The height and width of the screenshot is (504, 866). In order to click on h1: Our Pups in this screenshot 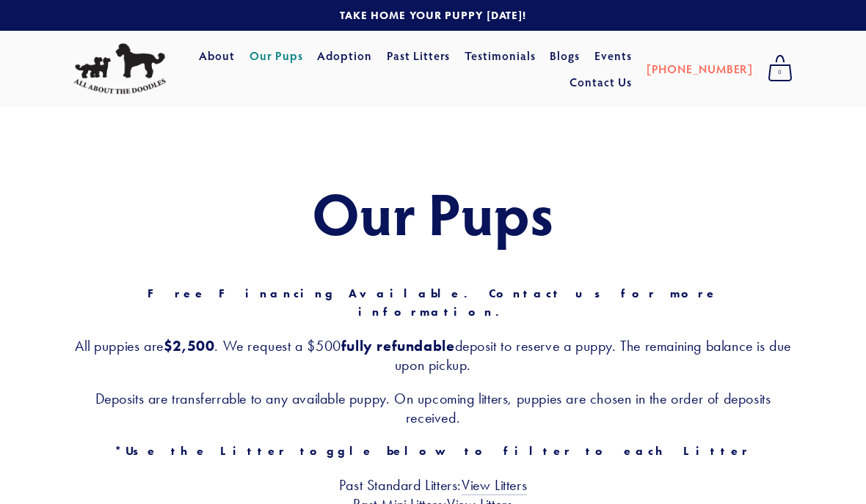, I will do `click(433, 213)`.